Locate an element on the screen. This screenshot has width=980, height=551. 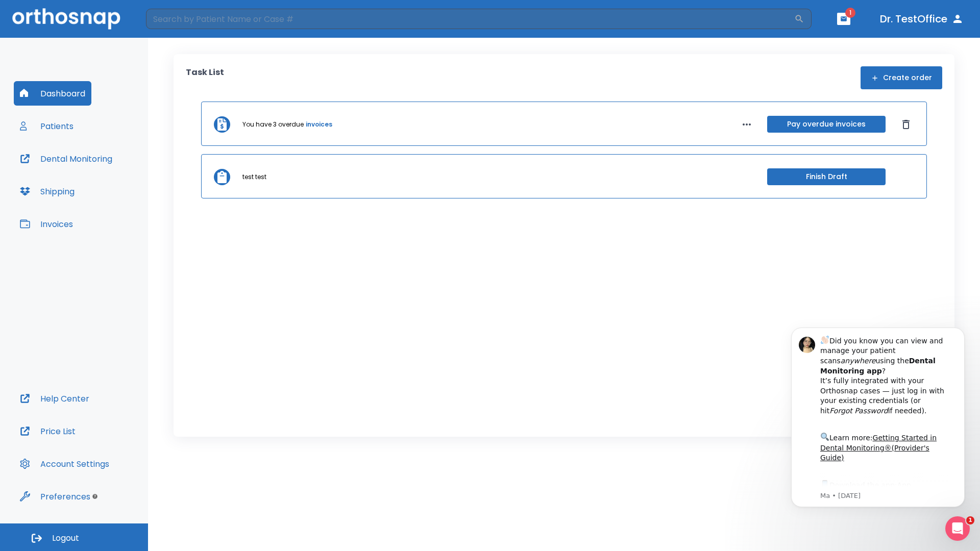
a: Getting Started in Dental Monitoring is located at coordinates (103, 130).